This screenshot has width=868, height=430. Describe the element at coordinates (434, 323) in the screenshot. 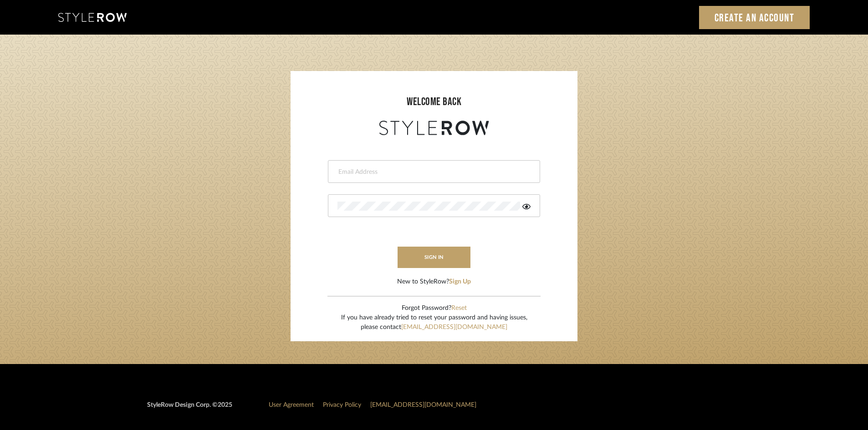

I see `div: If you have already tried to reset your password and having issues, please contact` at that location.